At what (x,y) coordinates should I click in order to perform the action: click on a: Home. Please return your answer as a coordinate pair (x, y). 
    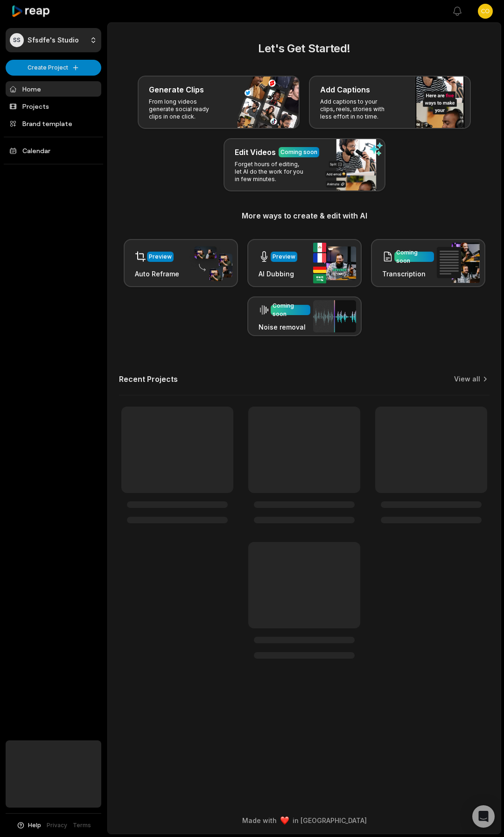
    Looking at the image, I should click on (53, 89).